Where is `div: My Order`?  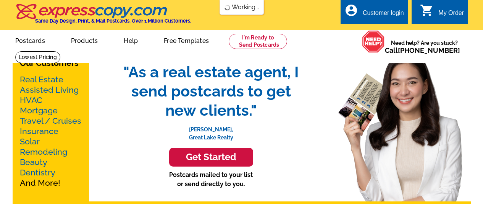 div: My Order is located at coordinates (451, 15).